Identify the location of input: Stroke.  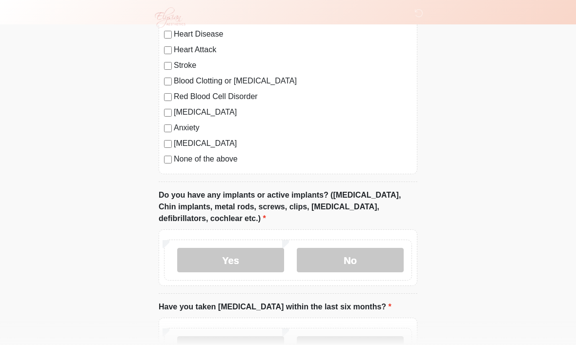
(168, 66).